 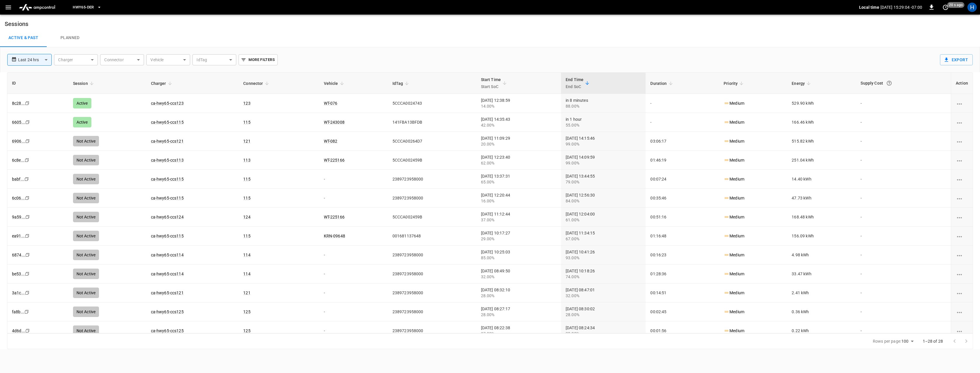 I want to click on div: 79.00%, so click(x=603, y=182).